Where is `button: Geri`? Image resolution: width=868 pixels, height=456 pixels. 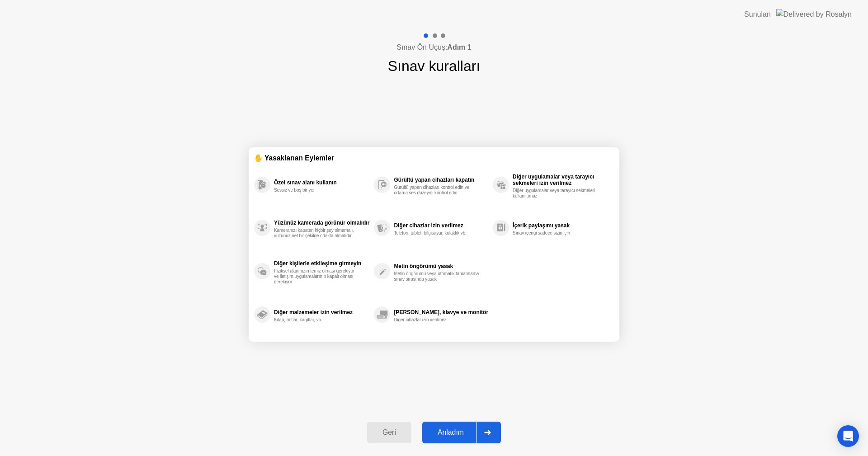
button: Geri is located at coordinates (389, 432).